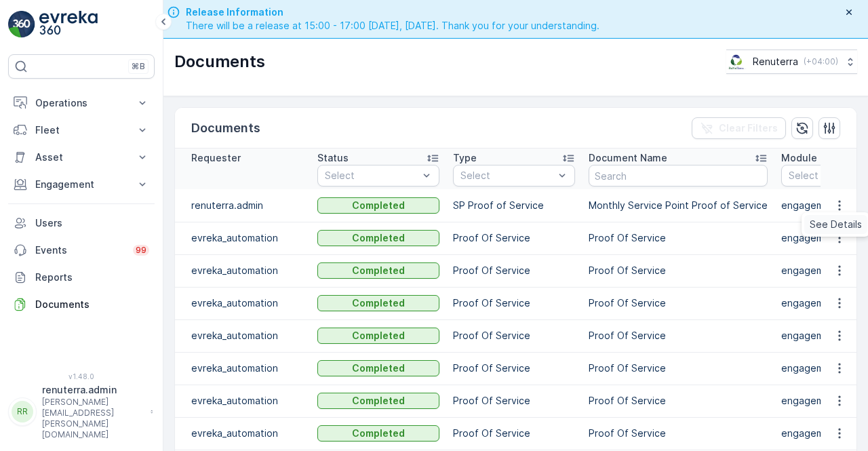 The height and width of the screenshot is (451, 868). I want to click on p: Users, so click(93, 223).